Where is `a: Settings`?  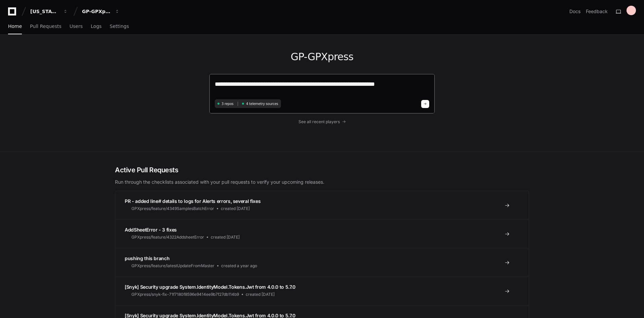 a: Settings is located at coordinates (119, 27).